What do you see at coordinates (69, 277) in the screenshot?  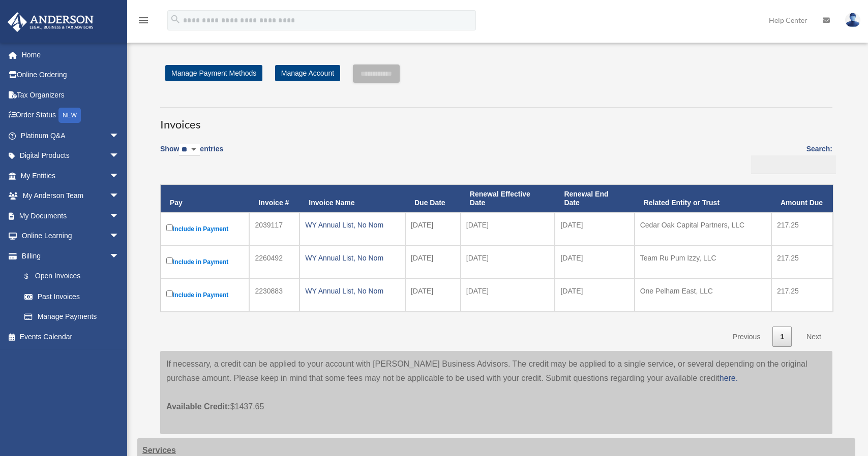 I see `a: $Open Invoices` at bounding box center [69, 277].